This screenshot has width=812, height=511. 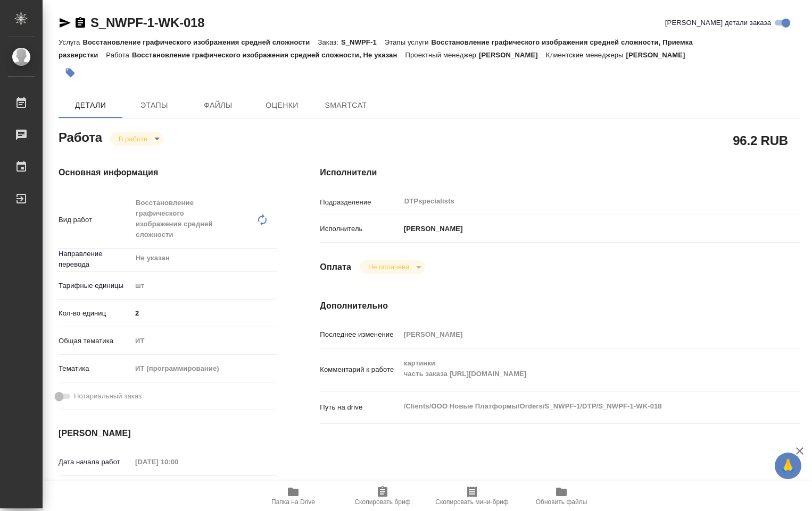 I want to click on h4: Основная информация, so click(x=168, y=172).